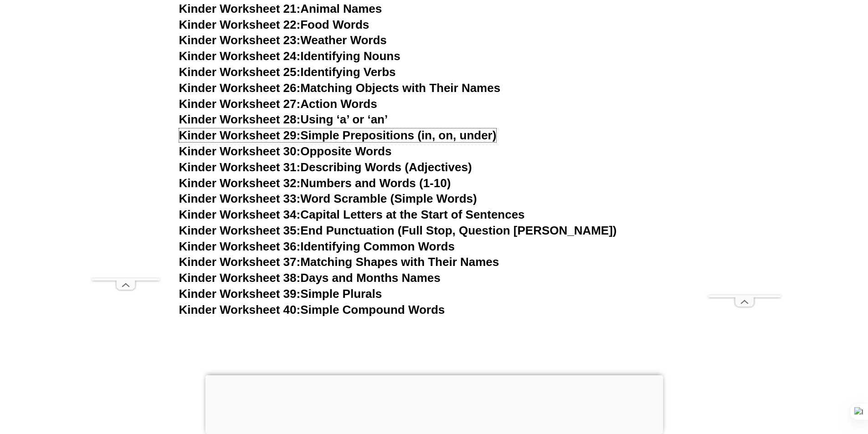 This screenshot has width=868, height=434. Describe the element at coordinates (239, 88) in the screenshot. I see `span: Kinder Worksheet 26:` at that location.